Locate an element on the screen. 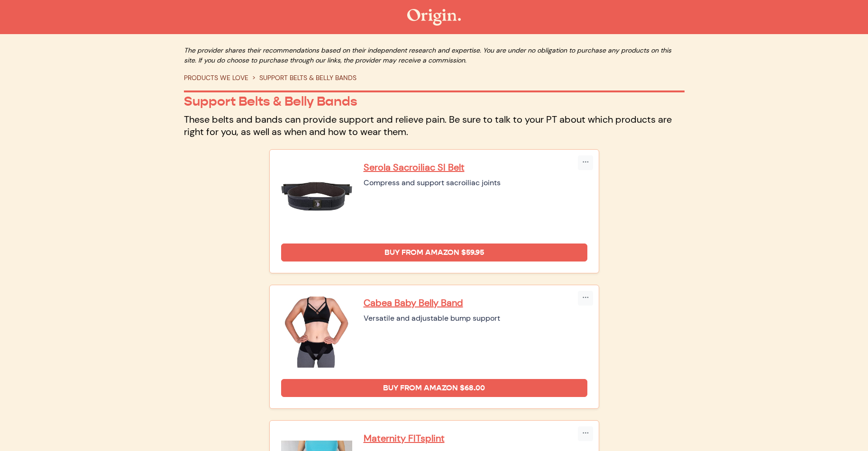  a: PRODUCTS WE LOVE is located at coordinates (216, 78).